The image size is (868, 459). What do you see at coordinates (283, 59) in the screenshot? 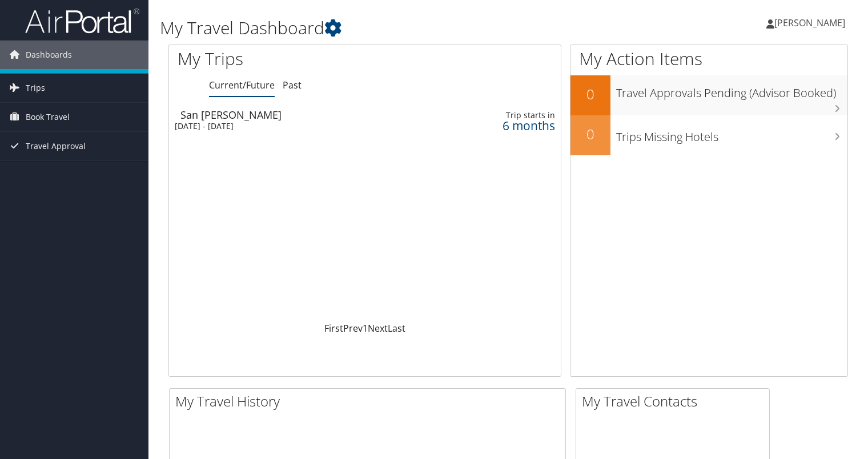
I see `h1: My Trips` at bounding box center [283, 59].